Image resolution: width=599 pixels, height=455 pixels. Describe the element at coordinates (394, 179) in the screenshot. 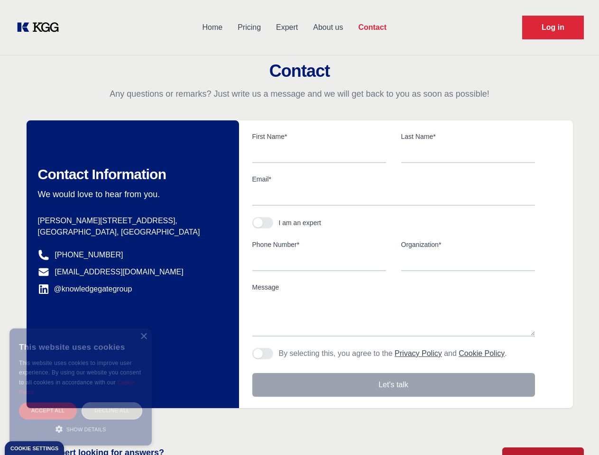

I see `label: Email*` at that location.